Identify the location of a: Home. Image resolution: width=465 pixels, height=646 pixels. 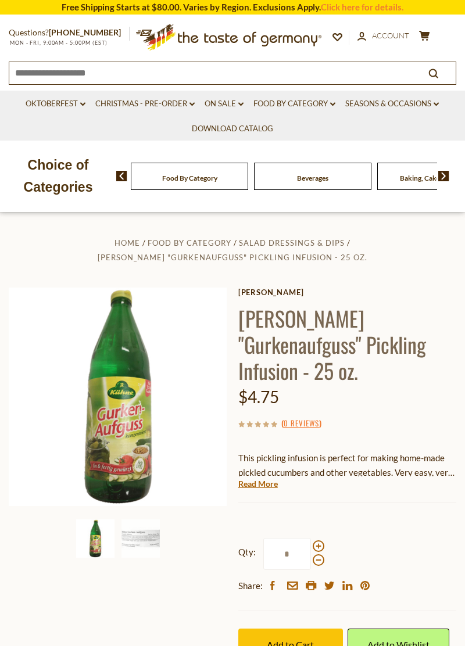
(127, 243).